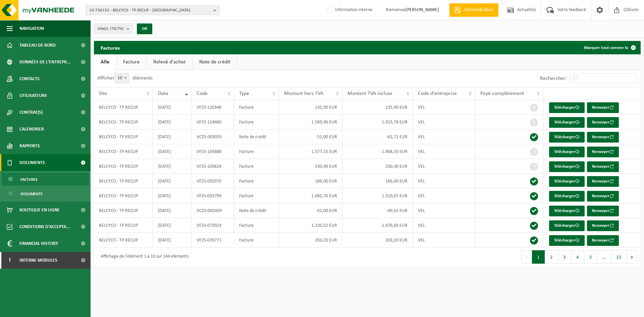  I want to click on span: Contacts, so click(29, 79).